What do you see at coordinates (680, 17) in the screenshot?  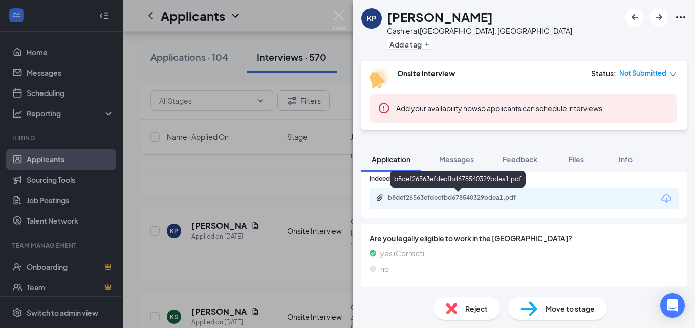 I see `svg: Ellipses` at bounding box center [680, 17].